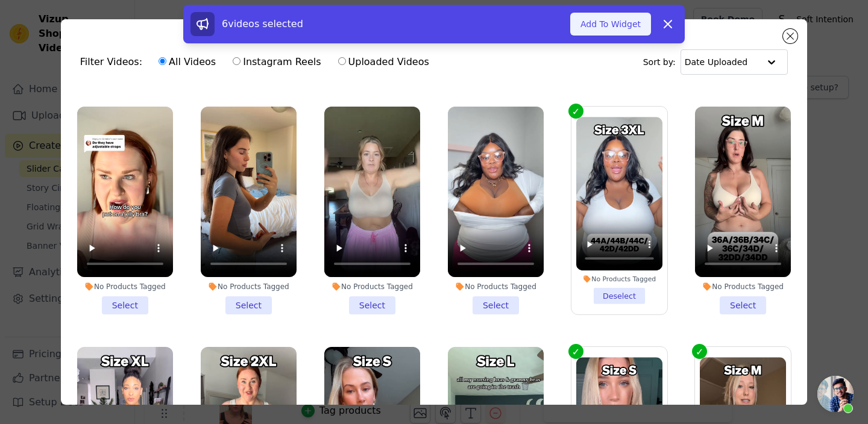 This screenshot has height=424, width=868. What do you see at coordinates (187, 62) in the screenshot?
I see `label: All Videos` at bounding box center [187, 62].